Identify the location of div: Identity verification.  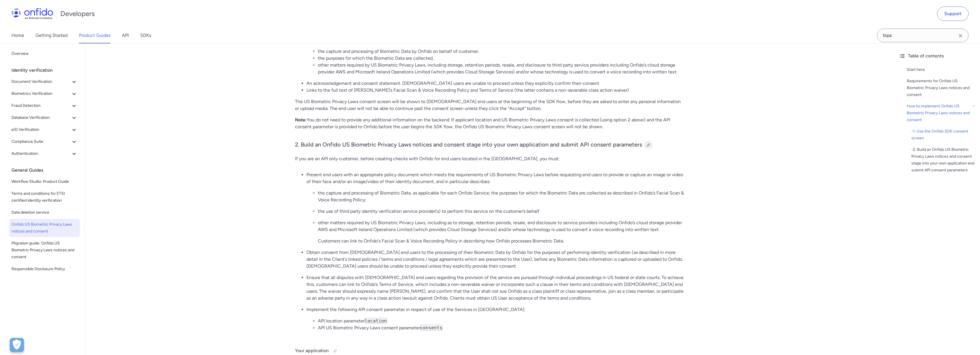
(47, 70).